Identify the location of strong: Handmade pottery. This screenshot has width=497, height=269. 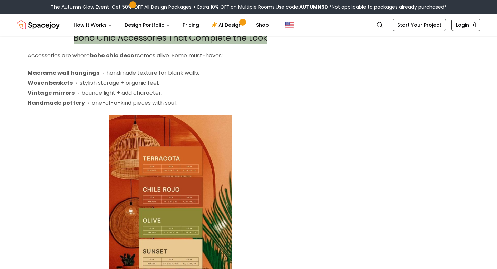
(56, 103).